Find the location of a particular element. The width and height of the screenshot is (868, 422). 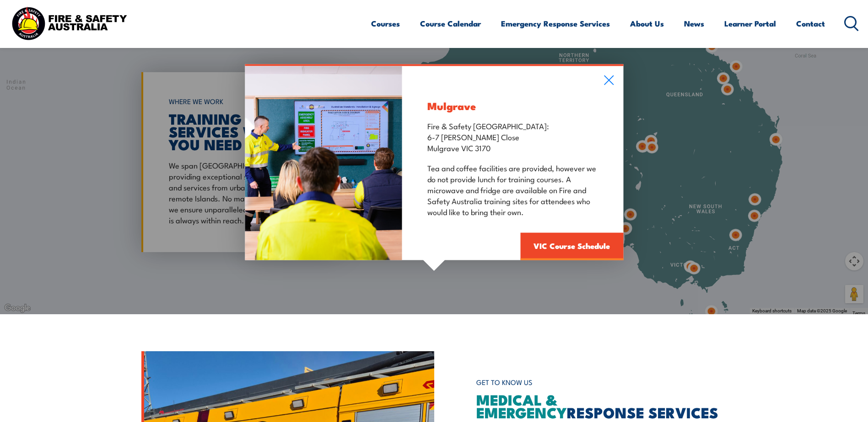

h3: Mulgrave is located at coordinates (512, 105).